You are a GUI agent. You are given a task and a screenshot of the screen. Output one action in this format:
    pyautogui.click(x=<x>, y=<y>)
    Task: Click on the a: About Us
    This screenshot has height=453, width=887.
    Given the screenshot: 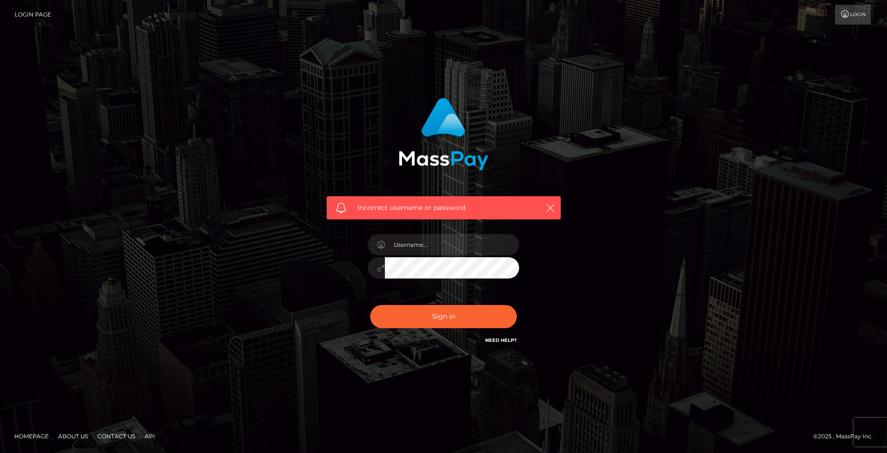 What is the action you would take?
    pyautogui.click(x=73, y=436)
    